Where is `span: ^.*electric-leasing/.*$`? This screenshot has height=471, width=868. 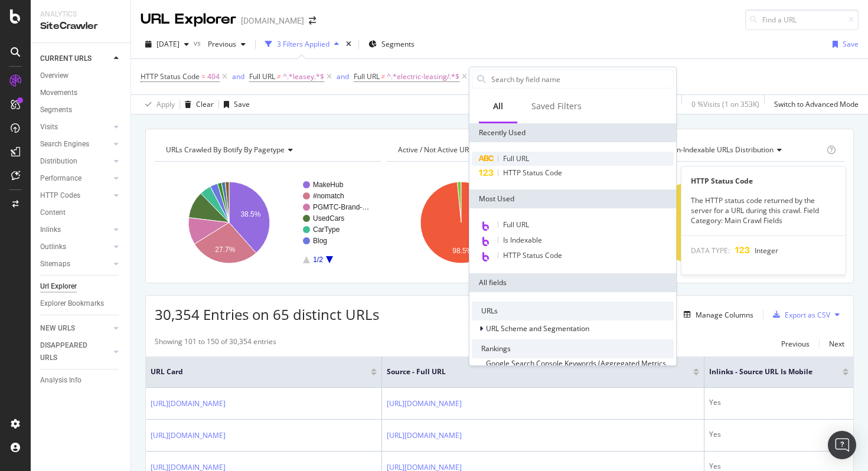 span: ^.*electric-leasing/.*$ is located at coordinates (423, 77).